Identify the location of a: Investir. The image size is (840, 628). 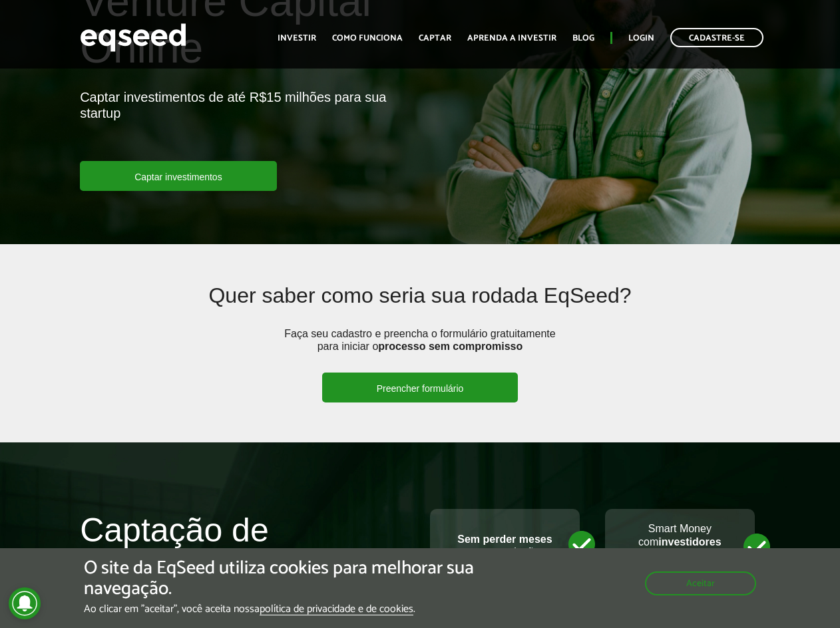
(297, 38).